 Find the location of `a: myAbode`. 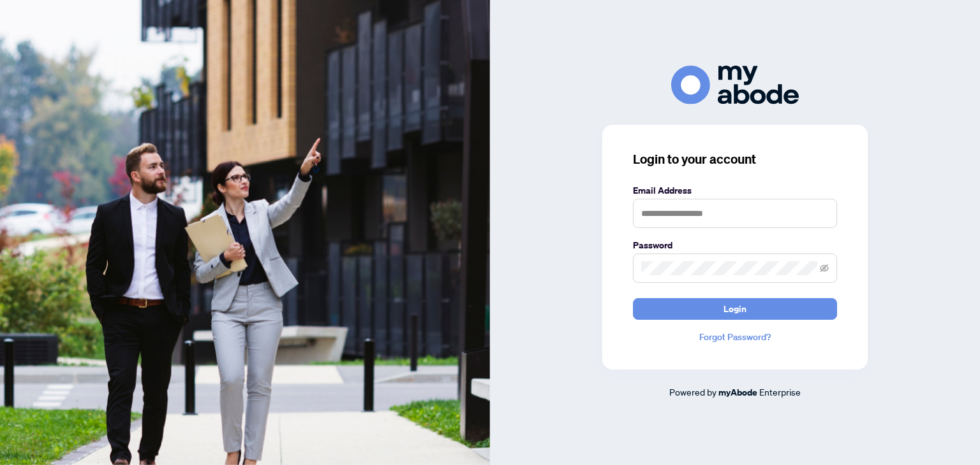

a: myAbode is located at coordinates (737, 393).